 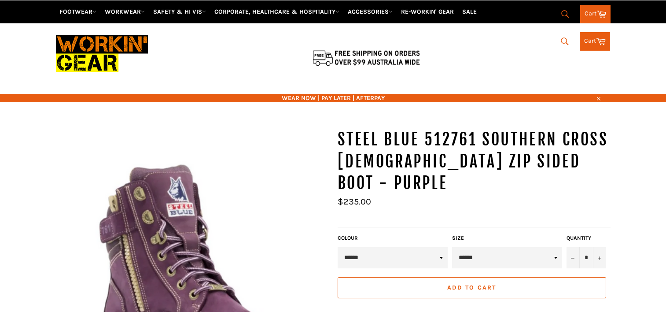 I want to click on a: SALE, so click(x=470, y=11).